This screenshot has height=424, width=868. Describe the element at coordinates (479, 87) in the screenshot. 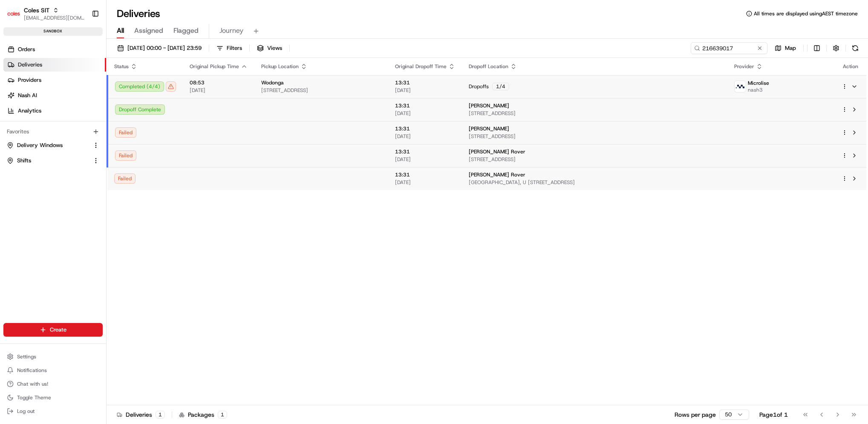

I see `span: Dropoffs` at that location.